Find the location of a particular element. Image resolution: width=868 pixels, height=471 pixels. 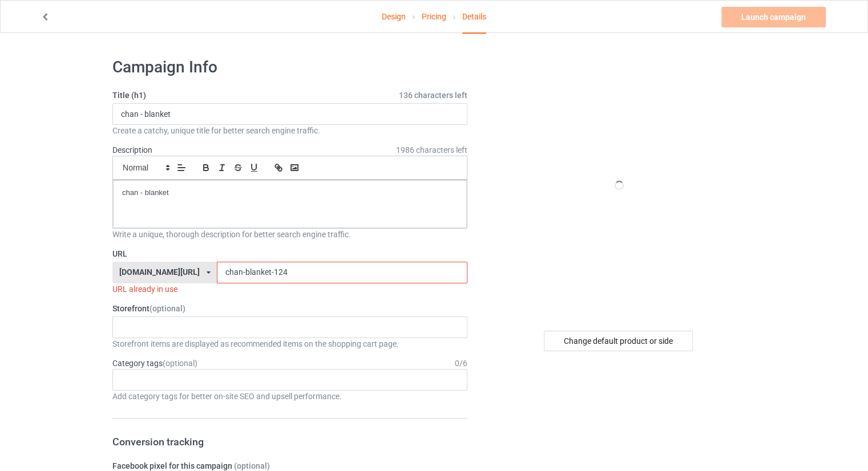

h3: Conversion tracking is located at coordinates (290, 442).